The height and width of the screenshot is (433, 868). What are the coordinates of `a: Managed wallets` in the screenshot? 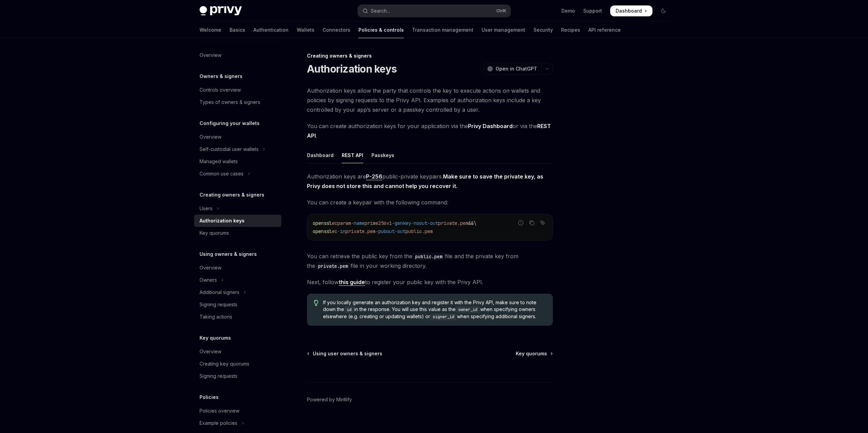 It's located at (238, 162).